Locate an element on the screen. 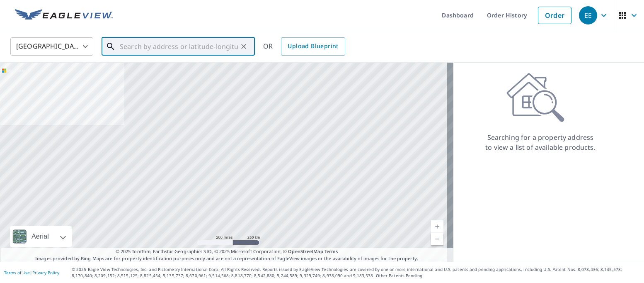  a: Upload Blueprint is located at coordinates (313, 46).